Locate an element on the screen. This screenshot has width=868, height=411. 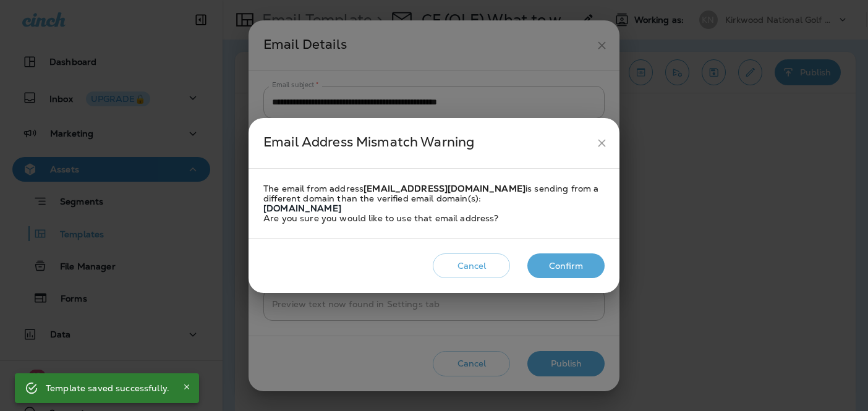
div: Email Address Mismatch Warning is located at coordinates (427, 142).